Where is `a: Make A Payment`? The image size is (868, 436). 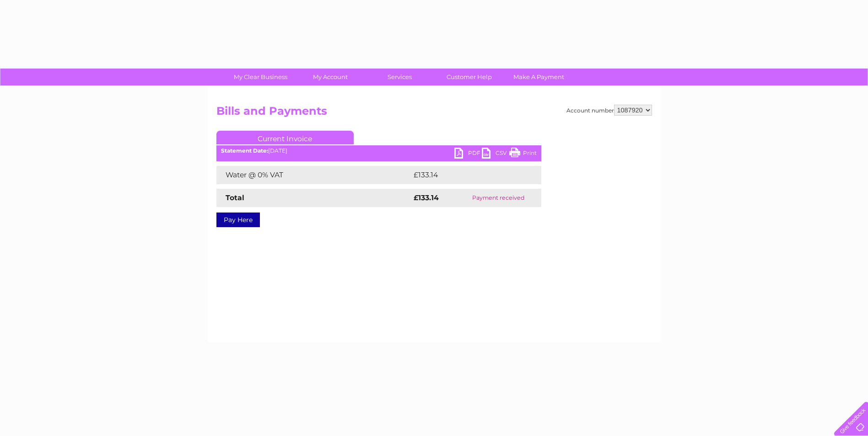 a: Make A Payment is located at coordinates (538, 77).